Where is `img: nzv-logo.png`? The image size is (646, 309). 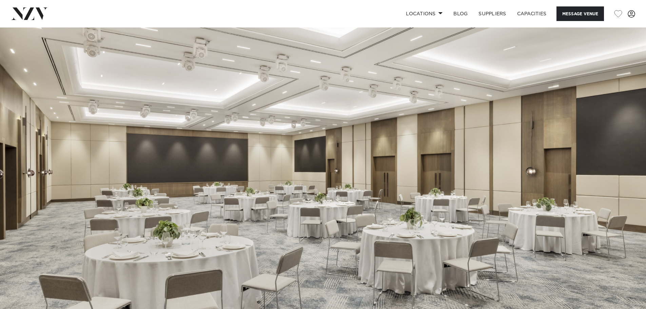 img: nzv-logo.png is located at coordinates (29, 14).